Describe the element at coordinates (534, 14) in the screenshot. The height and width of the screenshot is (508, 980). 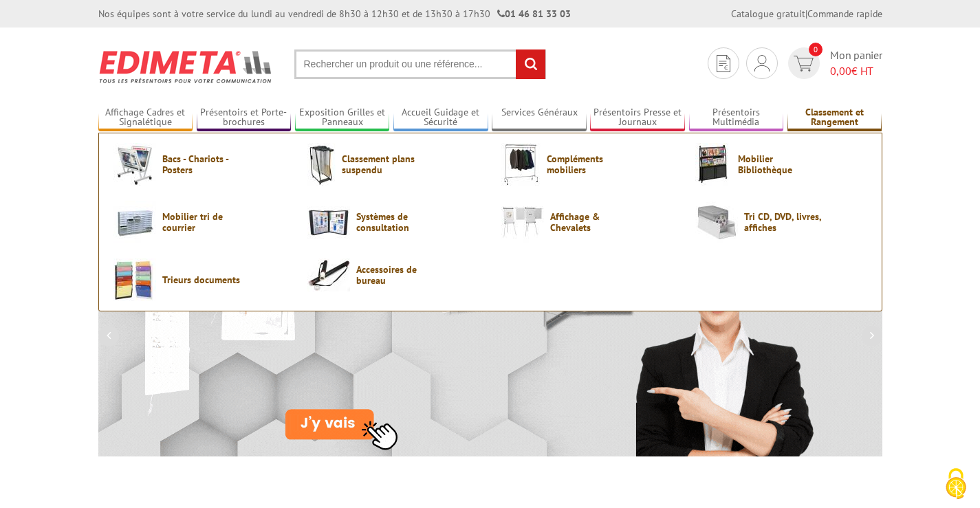
I see `strong: 01 46 81 33 03` at that location.